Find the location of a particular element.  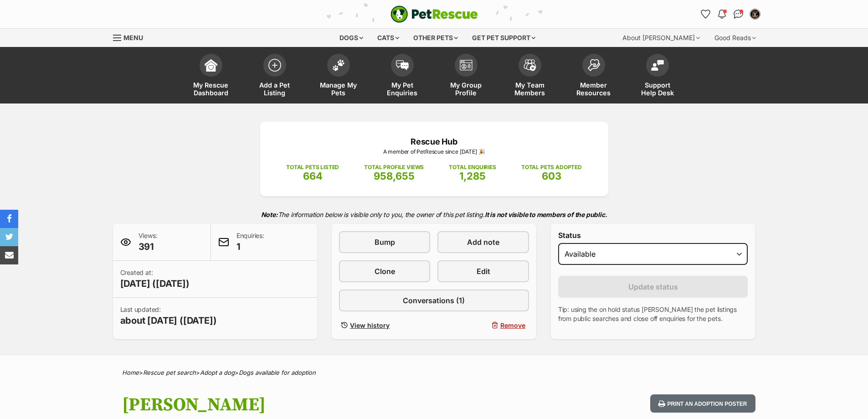

div: Good Reads is located at coordinates (735, 38).